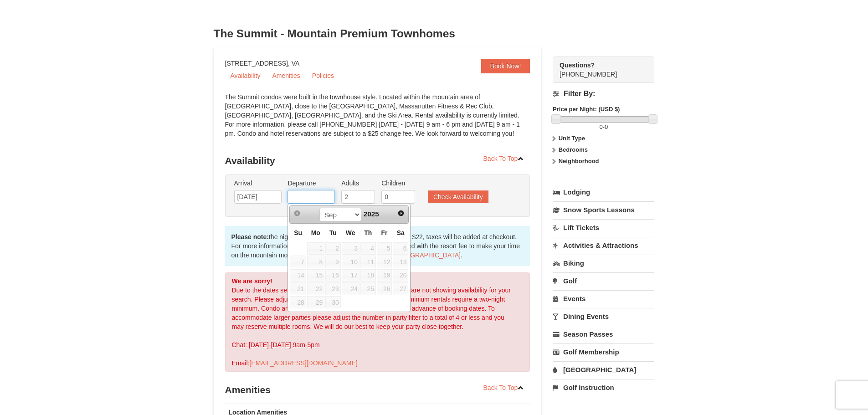  Describe the element at coordinates (458, 197) in the screenshot. I see `button: Check Availability` at that location.